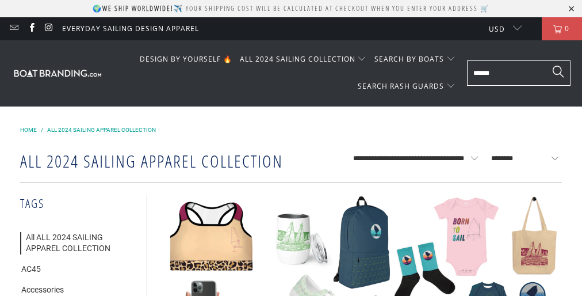 The width and height of the screenshot is (582, 296). What do you see at coordinates (409, 59) in the screenshot?
I see `span: SEARCH BY BOATS` at bounding box center [409, 59].